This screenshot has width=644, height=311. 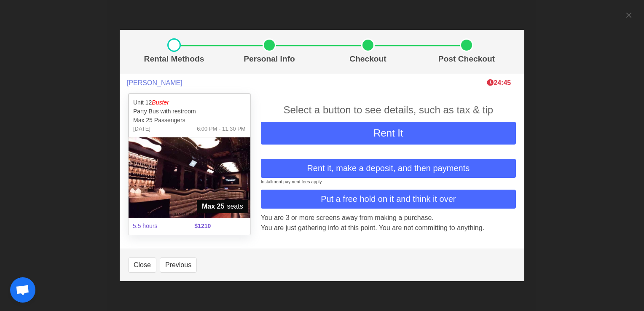 I want to click on button: Rent it, make a deposit, and then payments, so click(x=388, y=168).